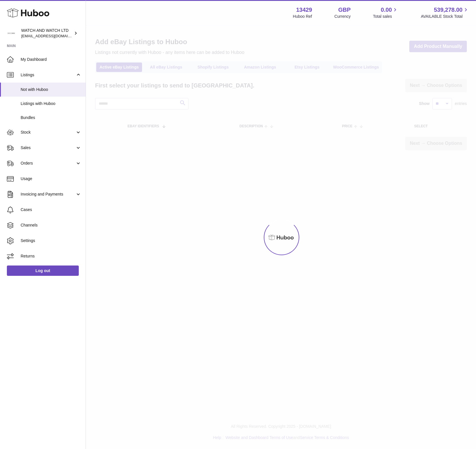 The image size is (476, 449). What do you see at coordinates (42, 271) in the screenshot?
I see `a: Log out` at bounding box center [42, 271].